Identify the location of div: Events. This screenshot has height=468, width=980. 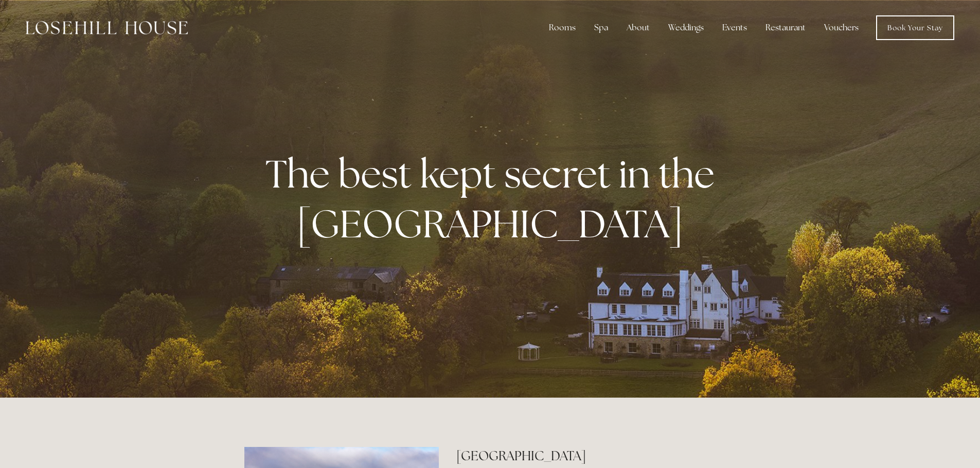
(735, 27).